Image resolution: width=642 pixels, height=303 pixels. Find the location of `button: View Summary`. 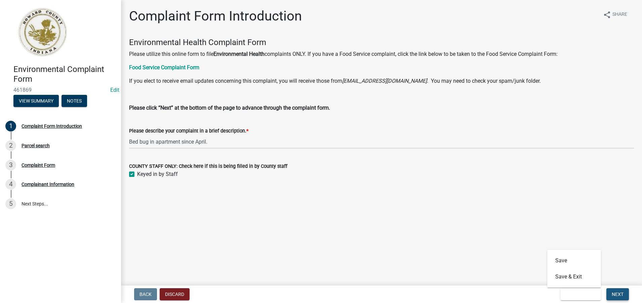

button: View Summary is located at coordinates (36, 101).